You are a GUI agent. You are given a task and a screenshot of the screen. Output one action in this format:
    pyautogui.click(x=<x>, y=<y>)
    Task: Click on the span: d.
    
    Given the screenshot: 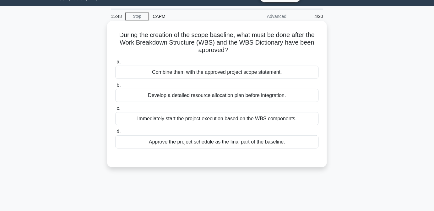 What is the action you would take?
    pyautogui.click(x=118, y=131)
    